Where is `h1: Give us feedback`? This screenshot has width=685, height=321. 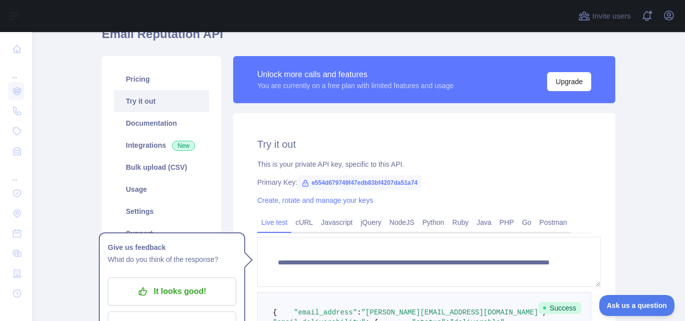
h1: Give us feedback is located at coordinates (172, 248).